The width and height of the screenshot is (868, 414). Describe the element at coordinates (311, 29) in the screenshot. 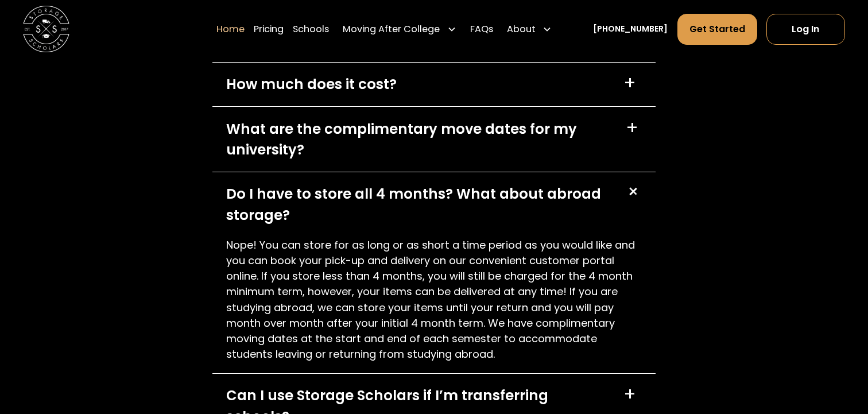

I see `a: Schools` at that location.